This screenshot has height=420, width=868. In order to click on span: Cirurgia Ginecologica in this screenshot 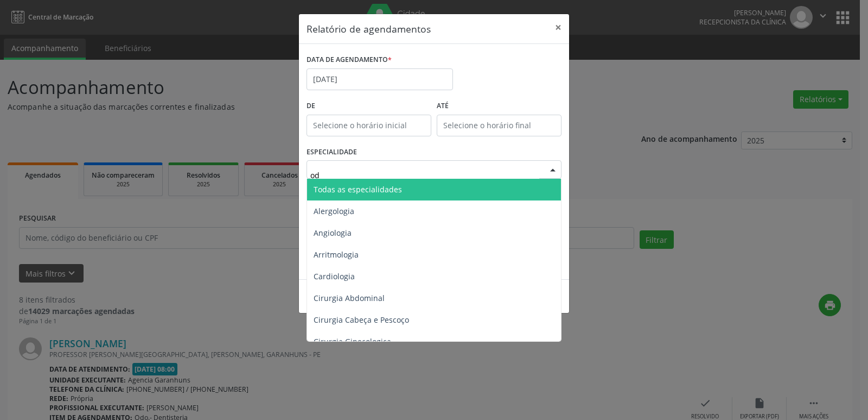, I will do `click(352, 341)`.